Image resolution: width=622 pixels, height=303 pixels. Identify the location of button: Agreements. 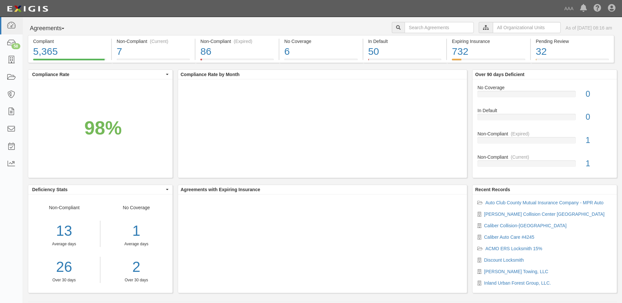
(52, 29).